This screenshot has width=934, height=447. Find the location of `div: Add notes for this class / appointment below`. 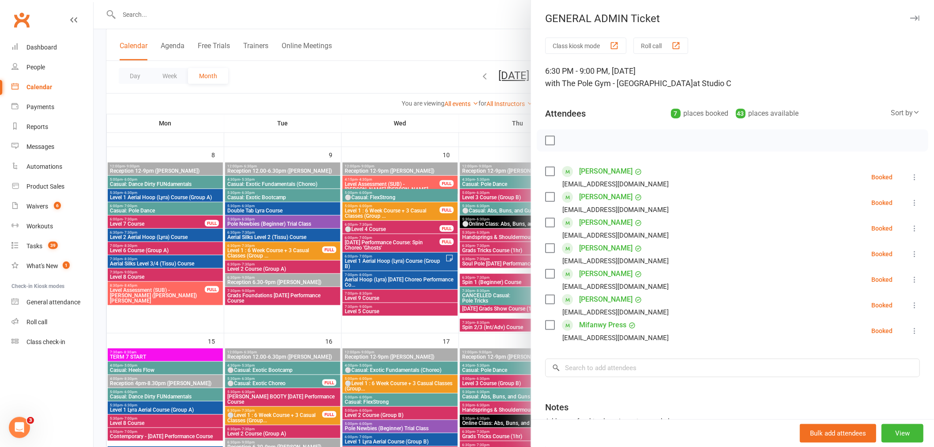

div: Add notes for this class / appointment below is located at coordinates (732, 421).